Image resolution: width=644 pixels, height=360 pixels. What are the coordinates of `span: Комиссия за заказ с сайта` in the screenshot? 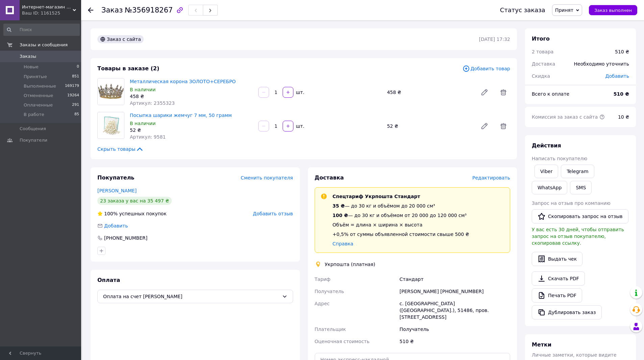 It's located at (568, 117).